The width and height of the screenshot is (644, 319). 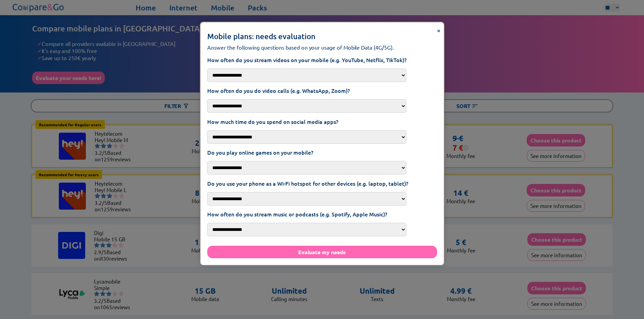 What do you see at coordinates (322, 152) in the screenshot?
I see `label: Do you play online games on your mobile?` at bounding box center [322, 152].